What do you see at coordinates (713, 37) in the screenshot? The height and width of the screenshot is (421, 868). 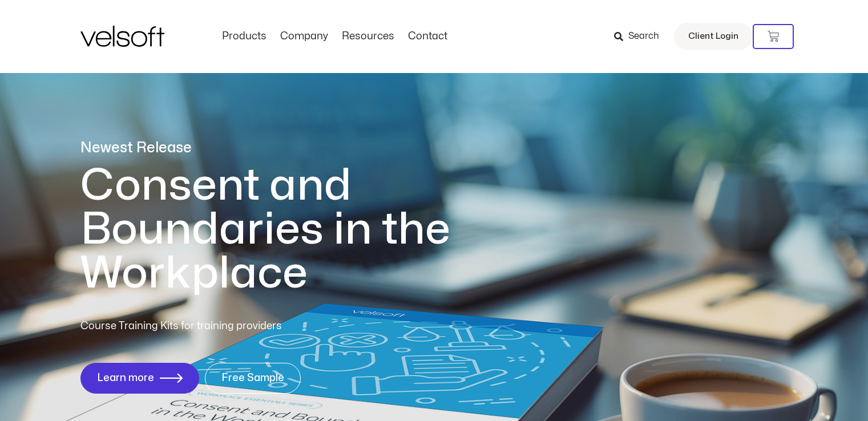 I see `a: Client Login` at bounding box center [713, 37].